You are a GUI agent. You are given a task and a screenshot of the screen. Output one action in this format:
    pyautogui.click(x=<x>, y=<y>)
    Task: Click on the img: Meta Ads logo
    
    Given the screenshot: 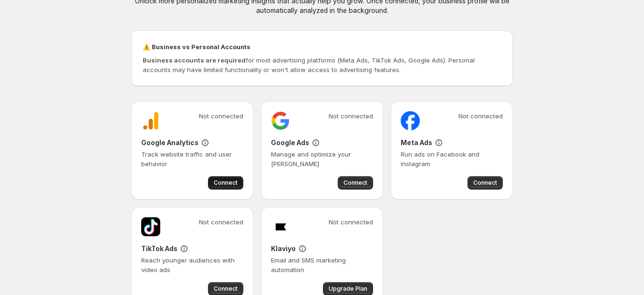 What is the action you would take?
    pyautogui.click(x=410, y=121)
    